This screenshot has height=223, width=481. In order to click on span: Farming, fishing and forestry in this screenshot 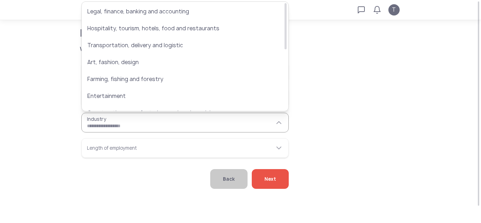, I will do `click(180, 79)`.